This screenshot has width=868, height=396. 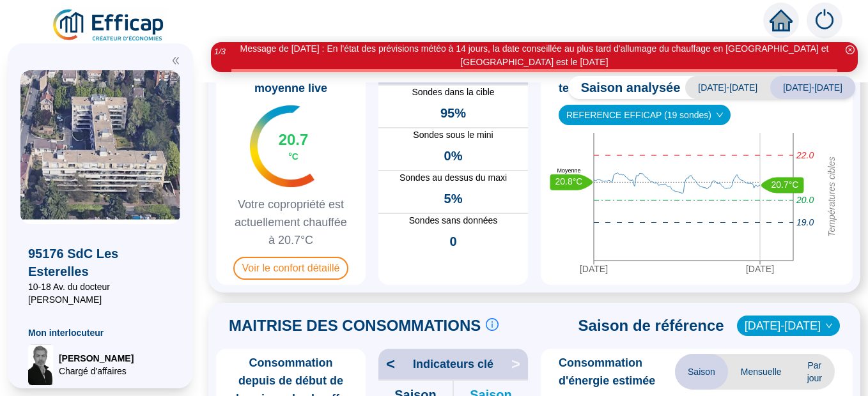 What do you see at coordinates (832, 197) in the screenshot?
I see `tspan: Températures cibles` at bounding box center [832, 197].